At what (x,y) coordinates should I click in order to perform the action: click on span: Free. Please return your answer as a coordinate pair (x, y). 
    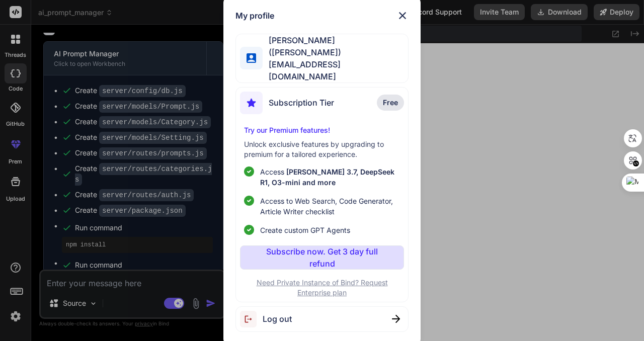
    Looking at the image, I should click on (390, 103).